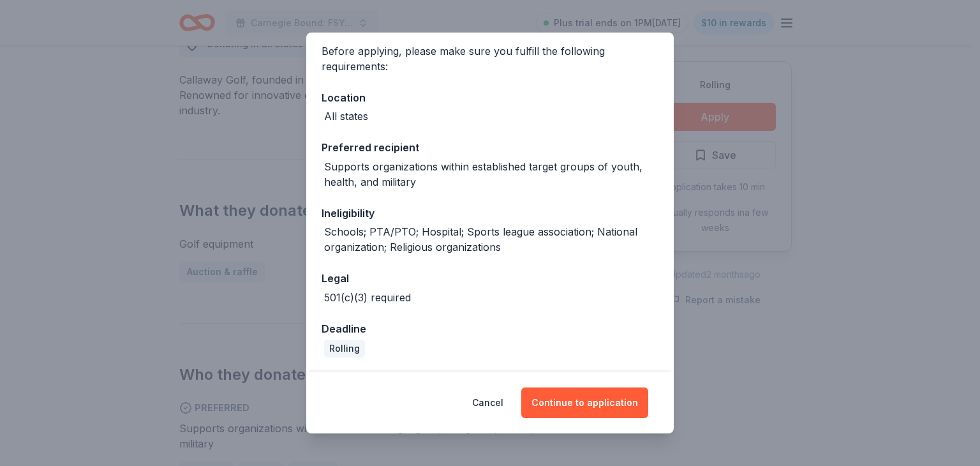  What do you see at coordinates (490, 329) in the screenshot?
I see `div: Deadline` at bounding box center [490, 329].